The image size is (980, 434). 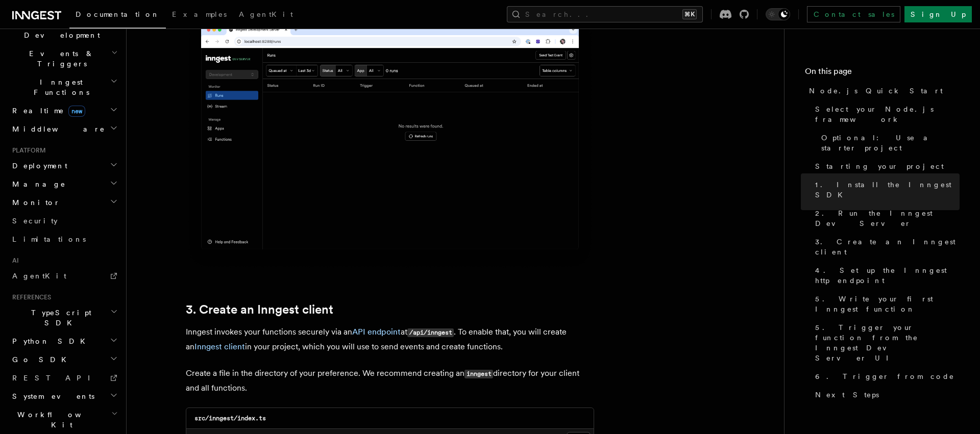 I want to click on a: 1. Install the Inngest SDK, so click(x=885, y=190).